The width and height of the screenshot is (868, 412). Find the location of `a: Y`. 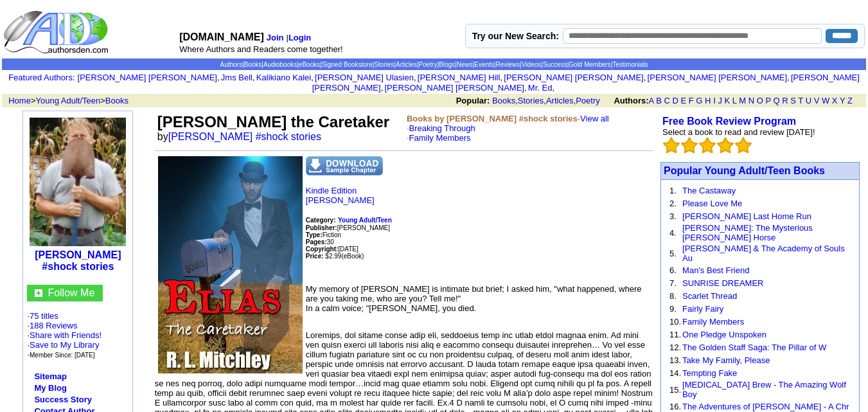

a: Y is located at coordinates (842, 100).